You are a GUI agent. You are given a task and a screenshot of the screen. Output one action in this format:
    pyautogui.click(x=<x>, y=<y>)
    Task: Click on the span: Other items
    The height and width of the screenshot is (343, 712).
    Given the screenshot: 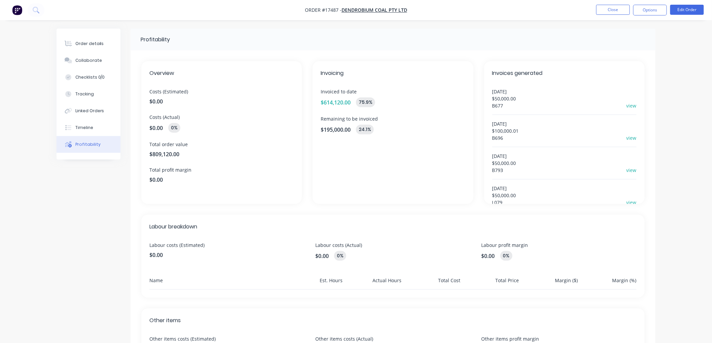 What is the action you would take?
    pyautogui.click(x=393, y=321)
    